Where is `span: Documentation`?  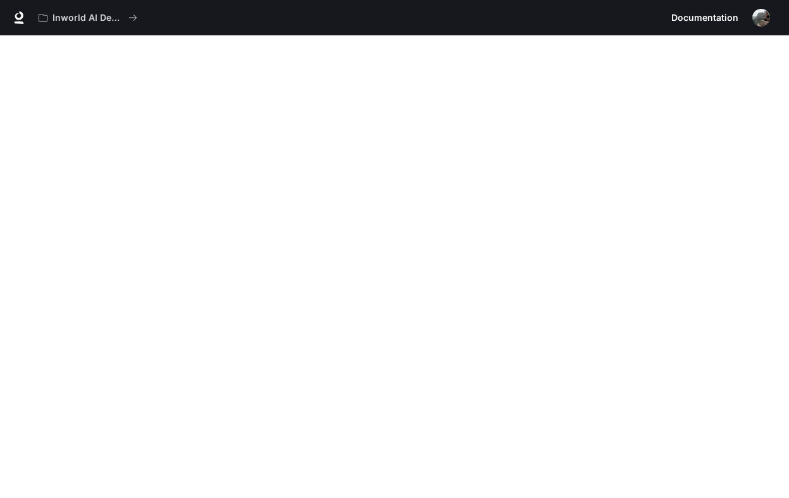 span: Documentation is located at coordinates (705, 18).